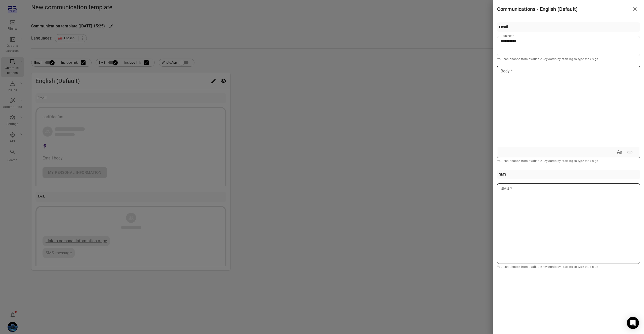 This screenshot has height=334, width=644. What do you see at coordinates (503, 175) in the screenshot?
I see `div: SMS` at bounding box center [503, 175].